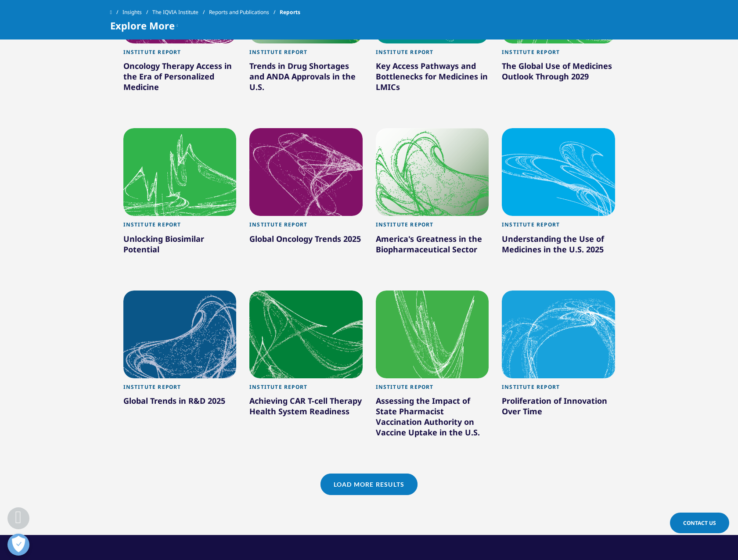  Describe the element at coordinates (306, 408) in the screenshot. I see `div: Achieving CAR T-cell Therapy Health System Readiness` at that location.